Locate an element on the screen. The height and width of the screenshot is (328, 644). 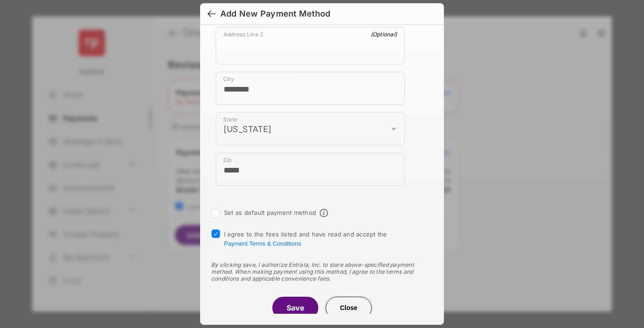
div: payment_method_screening[postal_addresses][administrativeArea] is located at coordinates (310, 129).